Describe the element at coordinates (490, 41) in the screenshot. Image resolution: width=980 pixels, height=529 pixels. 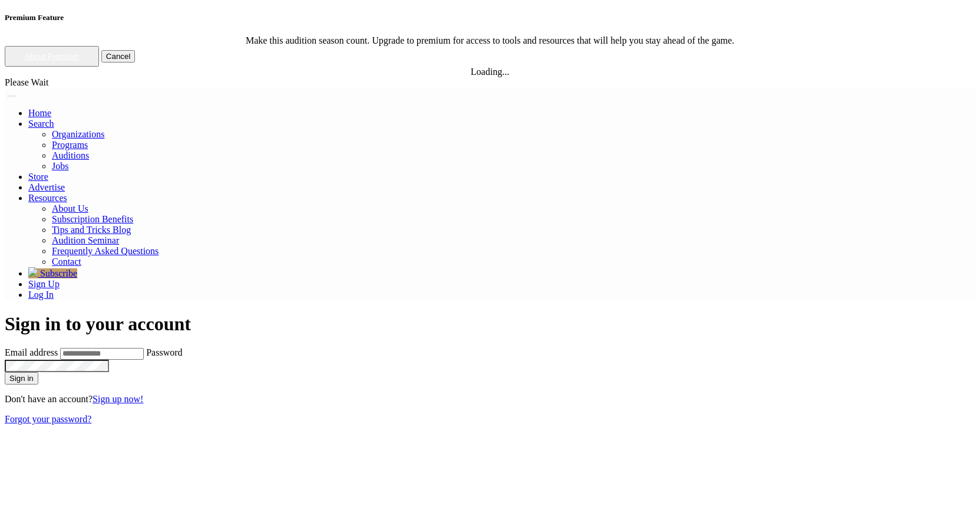
I see `div: Make this audition season count. Upgrade to premium for access to tools and resources that will h...` at that location.